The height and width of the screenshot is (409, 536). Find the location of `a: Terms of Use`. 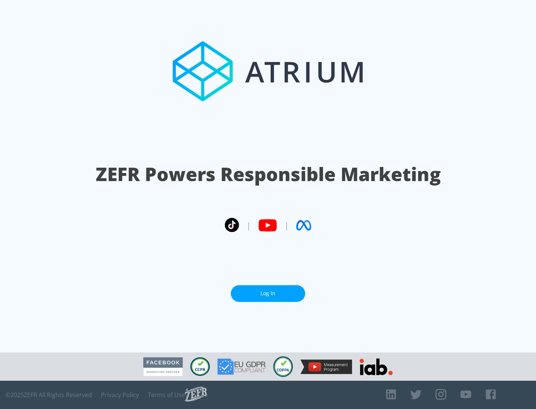

a: Terms of Use is located at coordinates (166, 395).